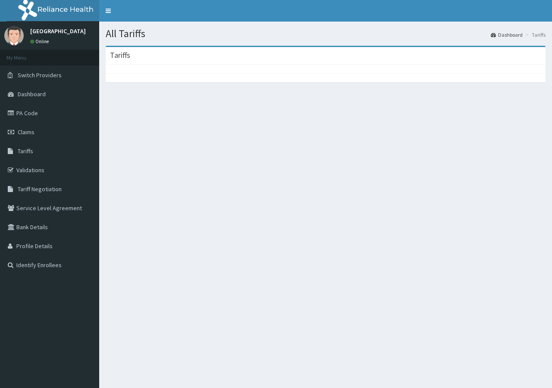 The height and width of the screenshot is (388, 552). Describe the element at coordinates (26, 132) in the screenshot. I see `span: Claims` at that location.